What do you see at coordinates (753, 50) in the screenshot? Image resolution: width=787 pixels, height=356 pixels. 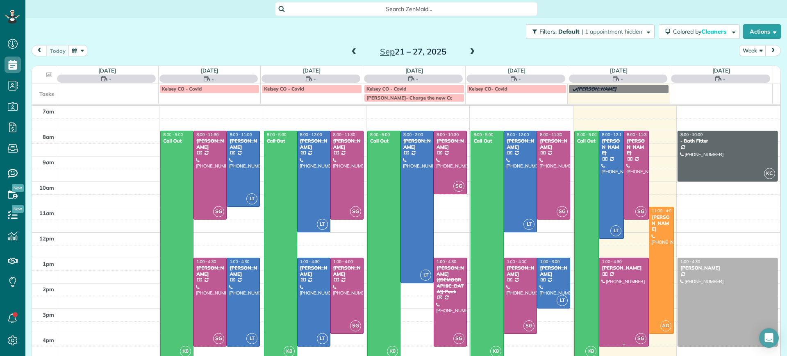 I see `button: Week` at bounding box center [753, 50].